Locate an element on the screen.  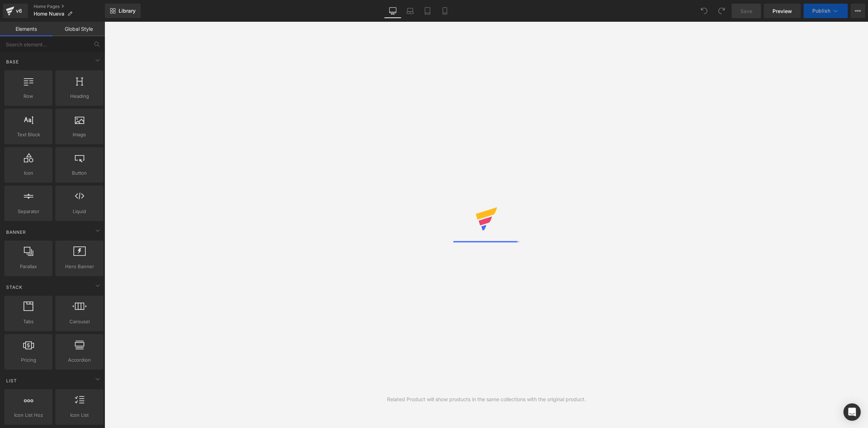
span: Icon List Hoz is located at coordinates (29, 414).